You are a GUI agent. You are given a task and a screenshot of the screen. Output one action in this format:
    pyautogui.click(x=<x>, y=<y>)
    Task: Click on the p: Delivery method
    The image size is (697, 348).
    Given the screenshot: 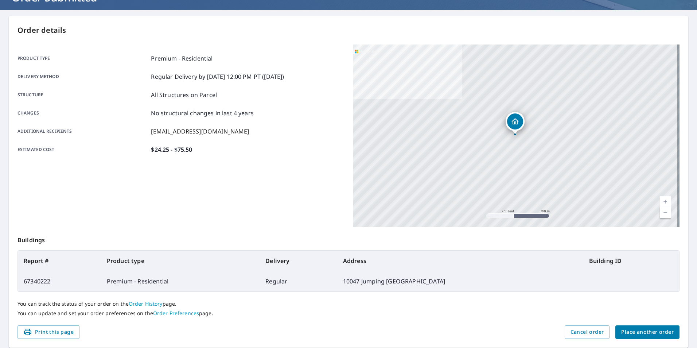 What is the action you would take?
    pyautogui.click(x=83, y=77)
    